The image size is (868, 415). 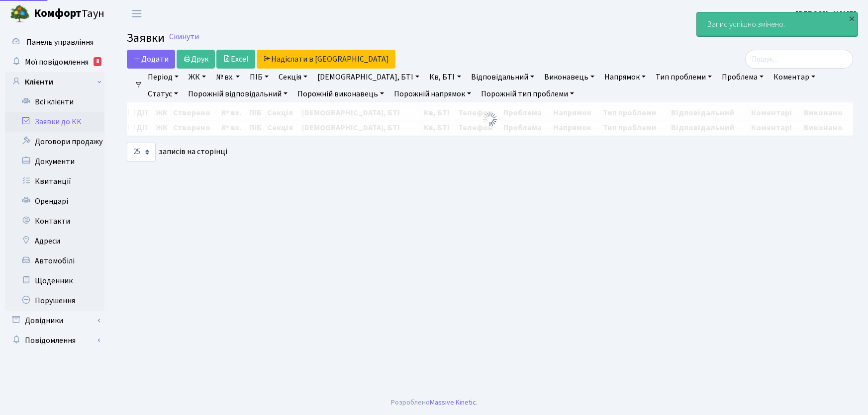 What do you see at coordinates (502, 77) in the screenshot?
I see `a: Відповідальний` at bounding box center [502, 77].